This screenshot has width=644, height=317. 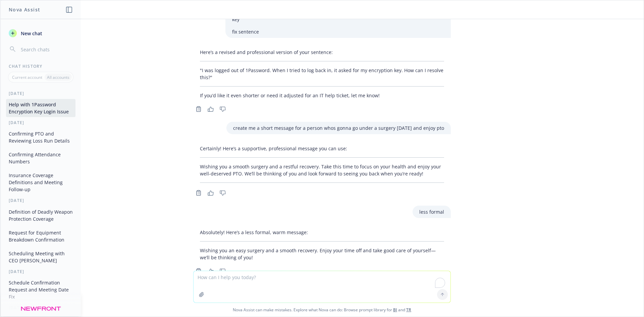 What do you see at coordinates (322, 232) in the screenshot?
I see `p: Absolutely! Here’s a less formal, warm message:` at bounding box center [322, 232].